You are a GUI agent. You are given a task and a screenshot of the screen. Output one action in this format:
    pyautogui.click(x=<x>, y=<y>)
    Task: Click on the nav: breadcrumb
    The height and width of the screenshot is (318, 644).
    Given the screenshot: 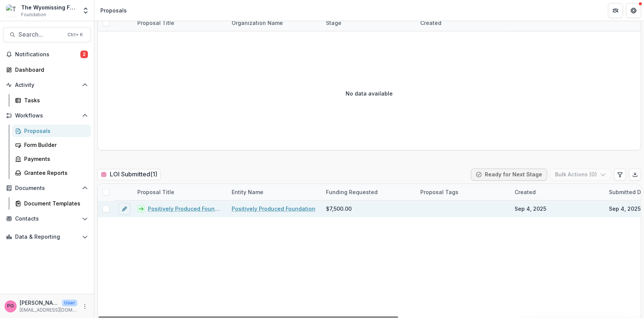 What is the action you would take?
    pyautogui.click(x=114, y=10)
    